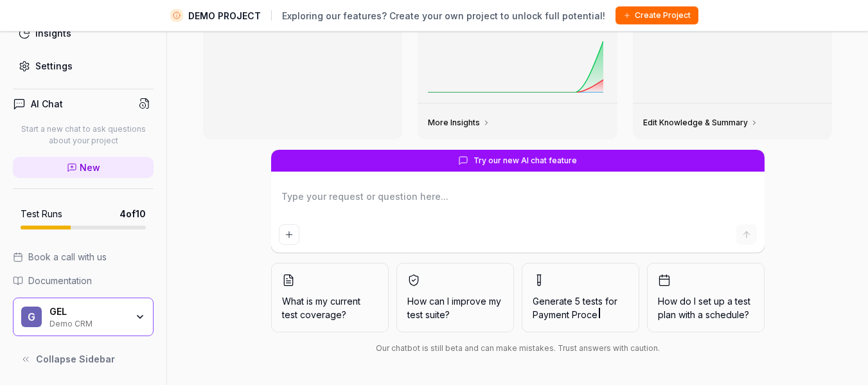 This screenshot has height=385, width=868. I want to click on div: Our chatbot is still beta and can make mistakes. Trust answers with caution., so click(517, 348).